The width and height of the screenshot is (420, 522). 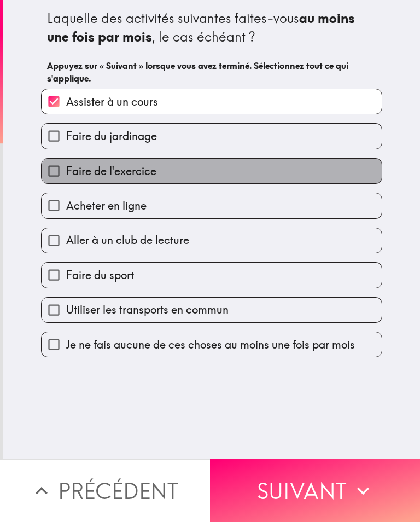 I want to click on button: Faire de l'exercice, so click(x=212, y=170).